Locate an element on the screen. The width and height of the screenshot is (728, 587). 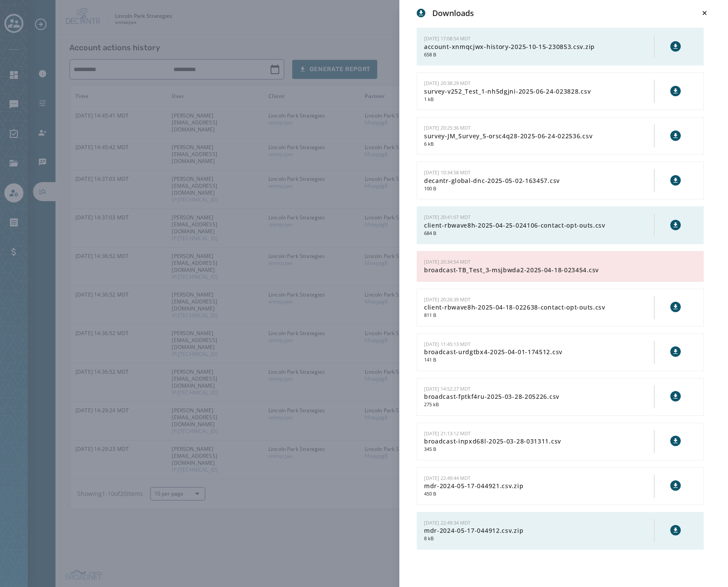
span: broadcast-inpxd68l-2025-03-28-031311.csv is located at coordinates (539, 441).